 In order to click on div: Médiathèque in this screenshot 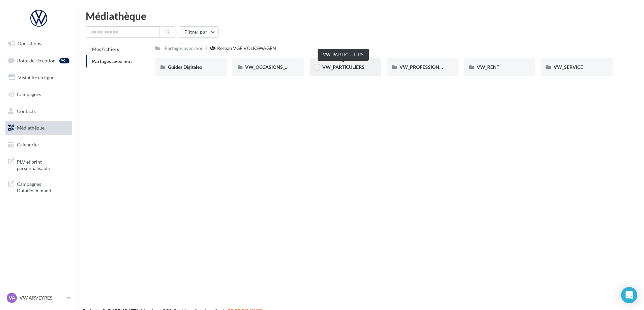, I will do `click(360, 16)`.